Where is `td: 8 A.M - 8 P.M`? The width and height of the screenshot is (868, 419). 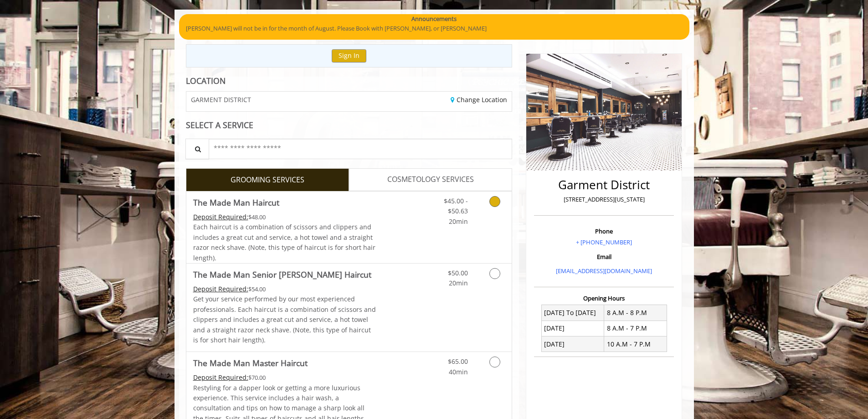
td: 8 A.M - 8 P.M is located at coordinates (635, 312).